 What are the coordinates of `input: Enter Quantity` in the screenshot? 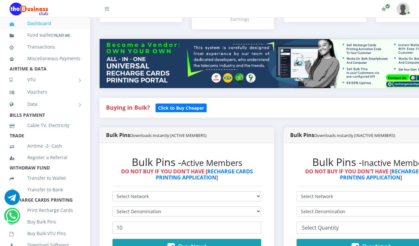 It's located at (187, 228).